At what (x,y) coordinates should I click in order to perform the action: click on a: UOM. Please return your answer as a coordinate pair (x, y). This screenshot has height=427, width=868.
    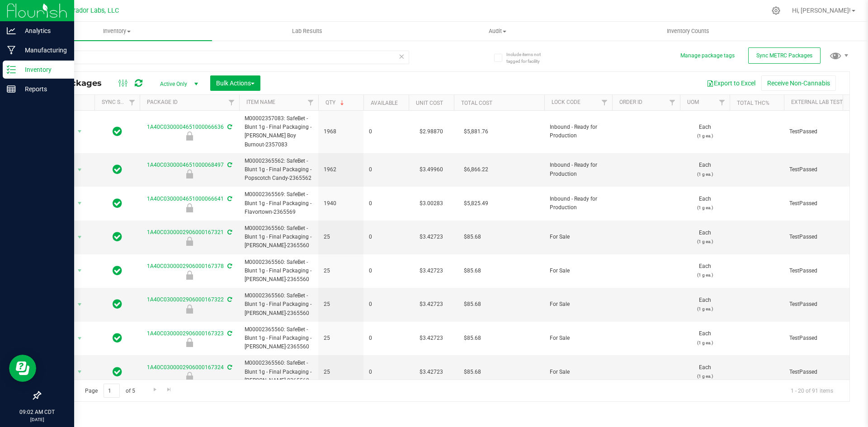
    Looking at the image, I should click on (693, 102).